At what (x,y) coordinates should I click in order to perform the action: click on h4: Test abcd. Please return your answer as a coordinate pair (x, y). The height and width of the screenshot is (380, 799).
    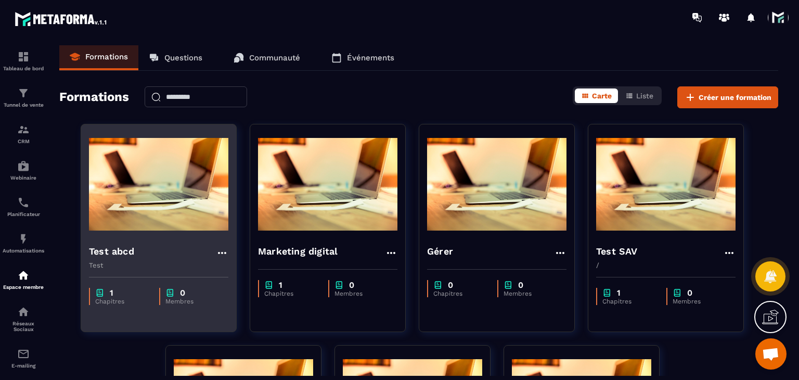
    Looking at the image, I should click on (111, 251).